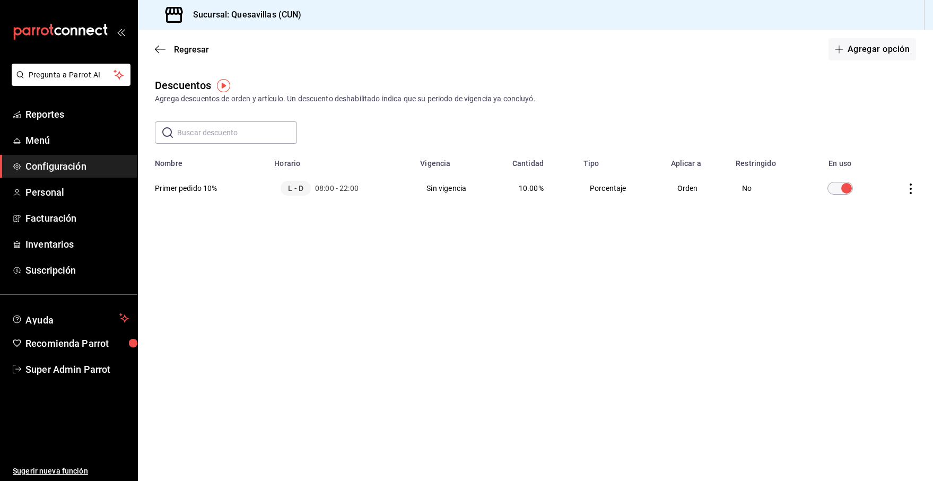  I want to click on button: Pregunta a Parrot AI, so click(71, 75).